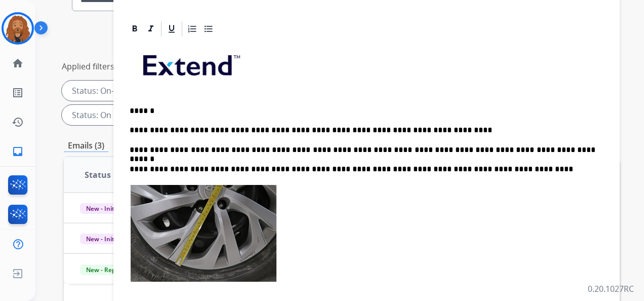 The width and height of the screenshot is (644, 301). Describe the element at coordinates (135, 29) in the screenshot. I see `div: Bold` at that location.